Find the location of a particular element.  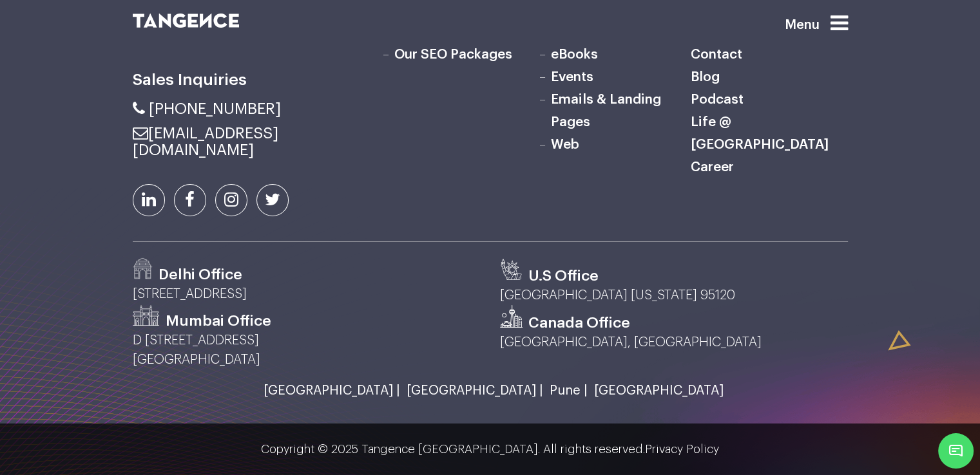

h3: U.S Office is located at coordinates (563, 277).